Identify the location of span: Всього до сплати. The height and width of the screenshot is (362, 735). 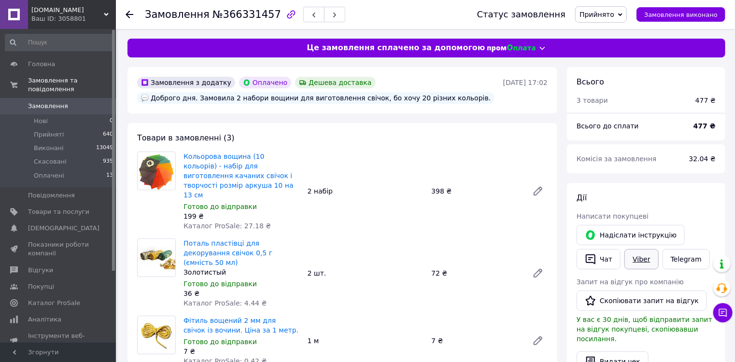
(608, 126).